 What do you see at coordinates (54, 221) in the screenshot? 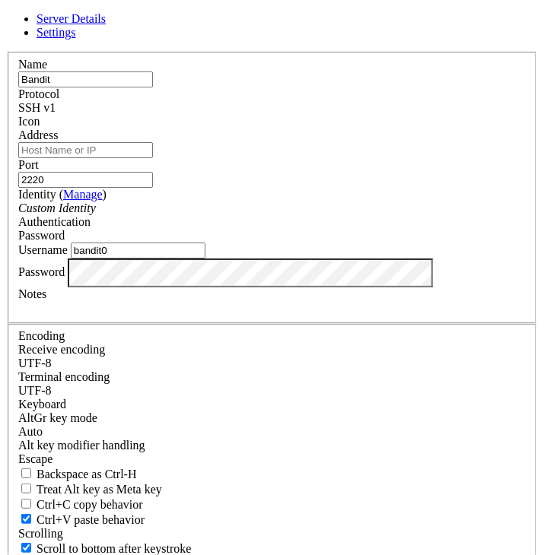
I see `label: Authentication` at bounding box center [54, 221].